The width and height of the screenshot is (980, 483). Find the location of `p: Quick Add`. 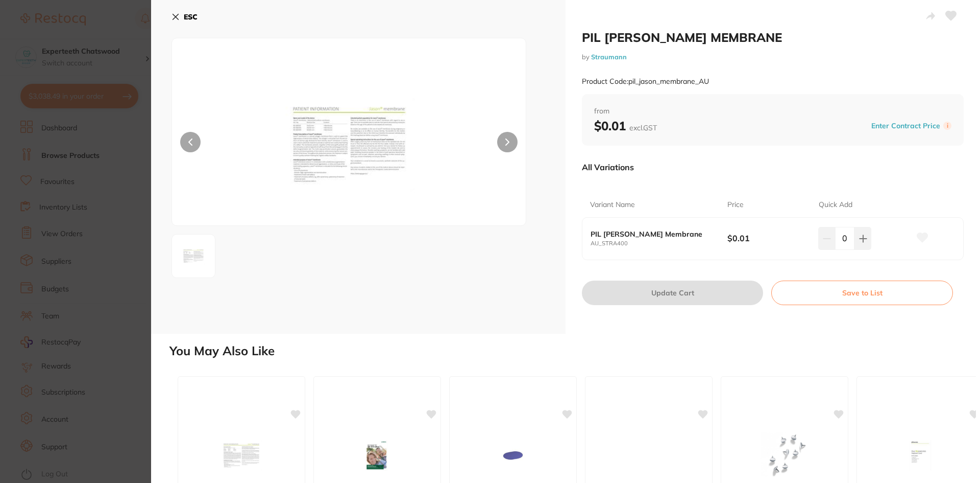

p: Quick Add is located at coordinates (836, 205).